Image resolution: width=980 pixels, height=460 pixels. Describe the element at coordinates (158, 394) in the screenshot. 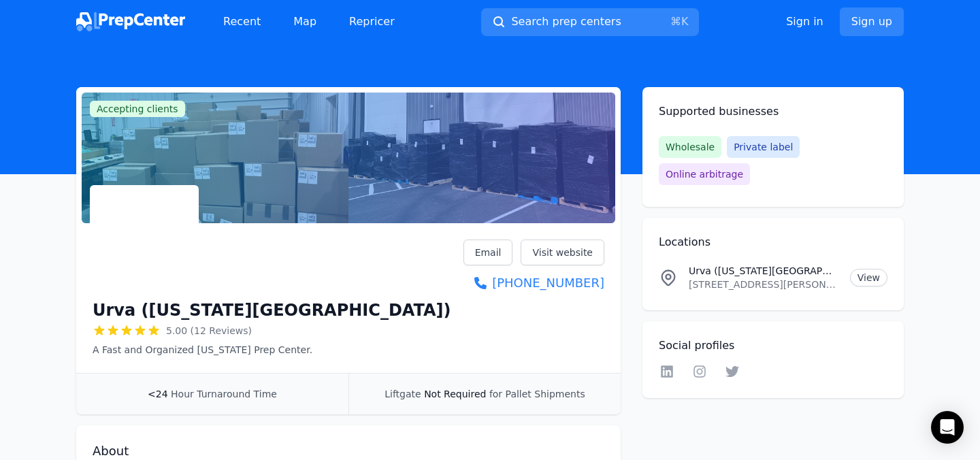

I see `span: <24` at that location.